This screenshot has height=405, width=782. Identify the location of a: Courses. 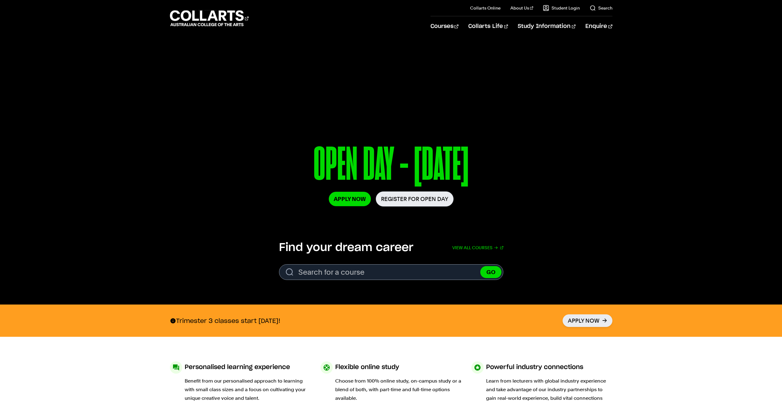
(444, 26).